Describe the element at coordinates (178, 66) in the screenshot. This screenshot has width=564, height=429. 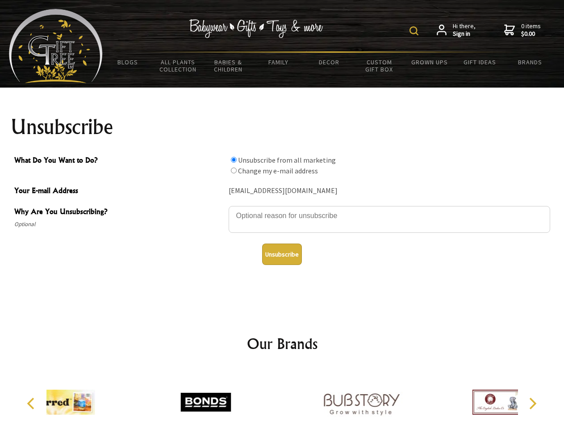
I see `a: All Plants Collection` at that location.